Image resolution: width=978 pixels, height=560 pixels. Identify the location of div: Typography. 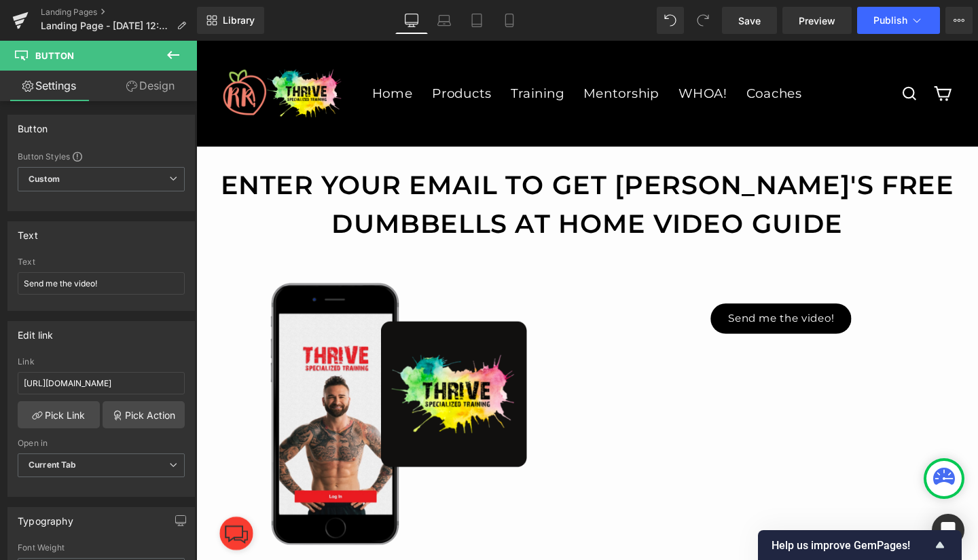
(45, 518).